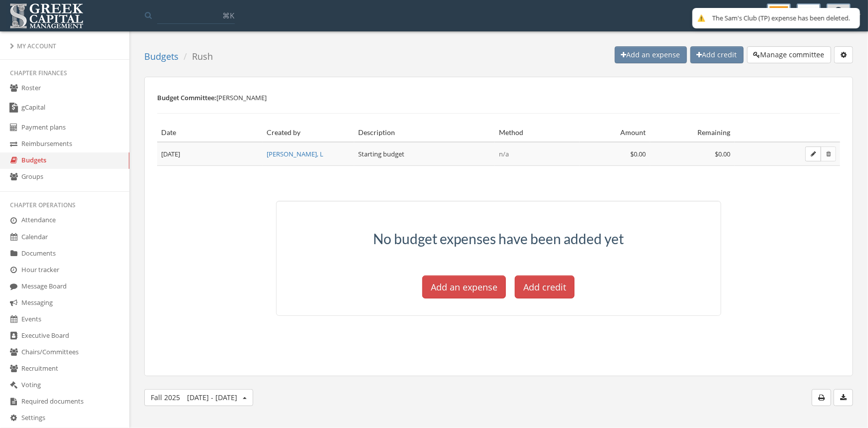 The image size is (868, 428). I want to click on div: My Account, so click(65, 46).